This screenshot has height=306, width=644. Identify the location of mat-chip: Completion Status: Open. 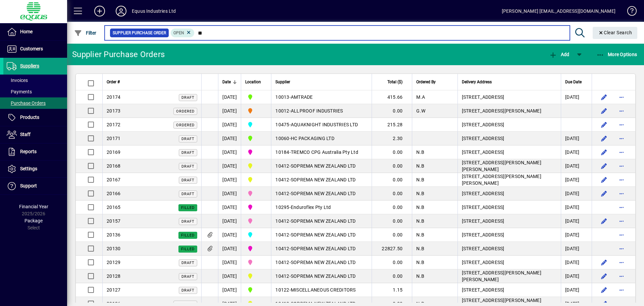
(182, 33).